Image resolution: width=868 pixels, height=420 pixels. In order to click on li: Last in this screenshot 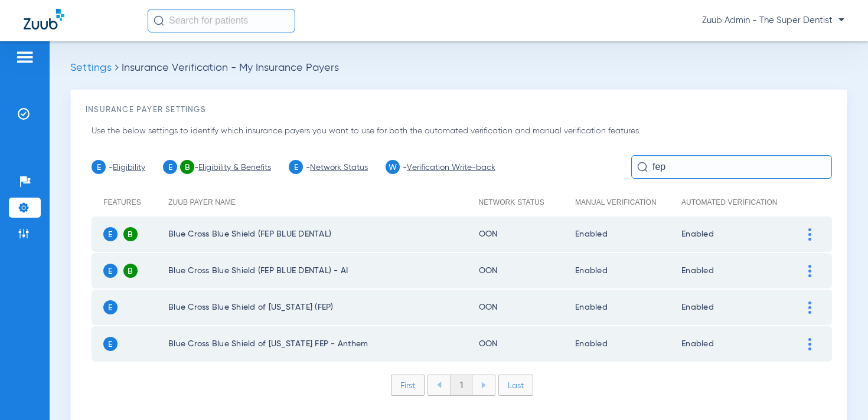, I will do `click(516, 385)`.